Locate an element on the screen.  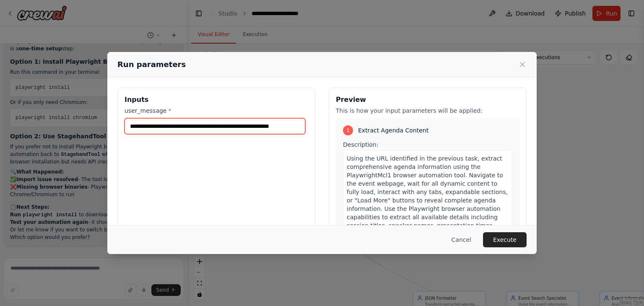
span: Using the URL identified in the previous task, extract comprehensive agenda information using the... is located at coordinates (427, 205).